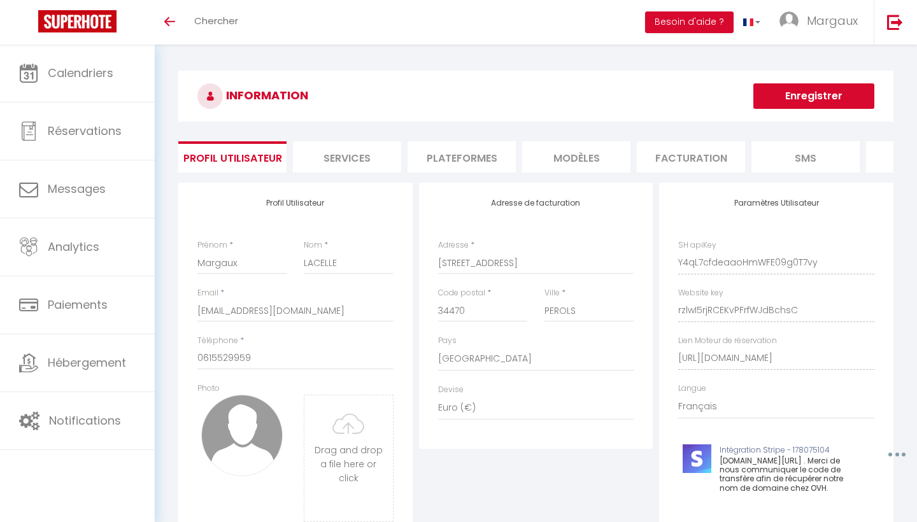 The image size is (917, 522). What do you see at coordinates (693, 389) in the screenshot?
I see `label: Langue` at bounding box center [693, 389].